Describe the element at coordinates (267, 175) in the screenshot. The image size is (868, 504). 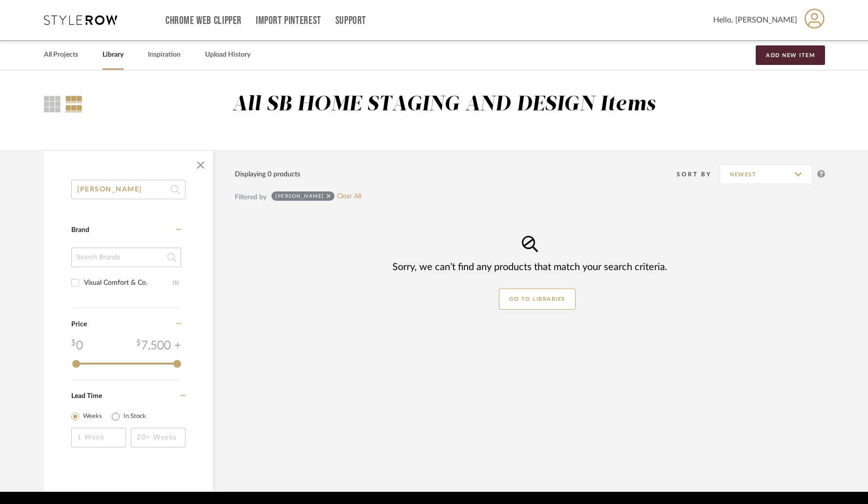
I see `div: Displaying 0 products` at that location.